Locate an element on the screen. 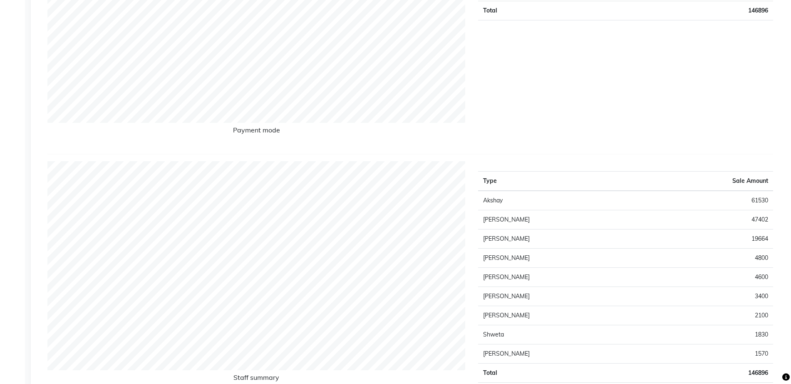 The width and height of the screenshot is (791, 384). th: Sale Amount is located at coordinates (707, 181).